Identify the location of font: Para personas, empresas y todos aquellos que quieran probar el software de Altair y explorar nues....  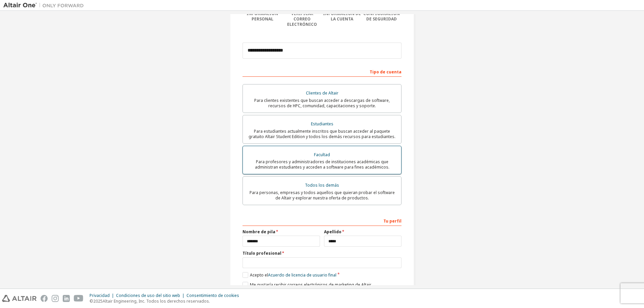
(322, 195).